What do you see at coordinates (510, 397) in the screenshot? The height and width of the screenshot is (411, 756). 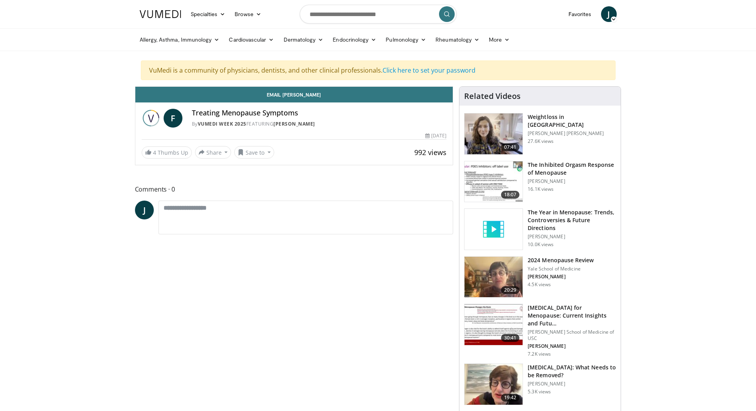 I see `span: 19:42` at bounding box center [510, 397].